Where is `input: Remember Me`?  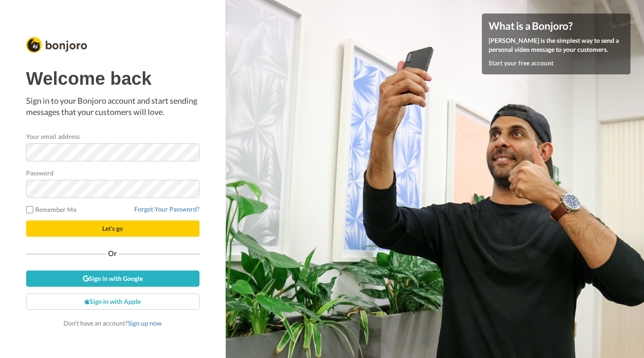 input: Remember Me is located at coordinates (30, 210).